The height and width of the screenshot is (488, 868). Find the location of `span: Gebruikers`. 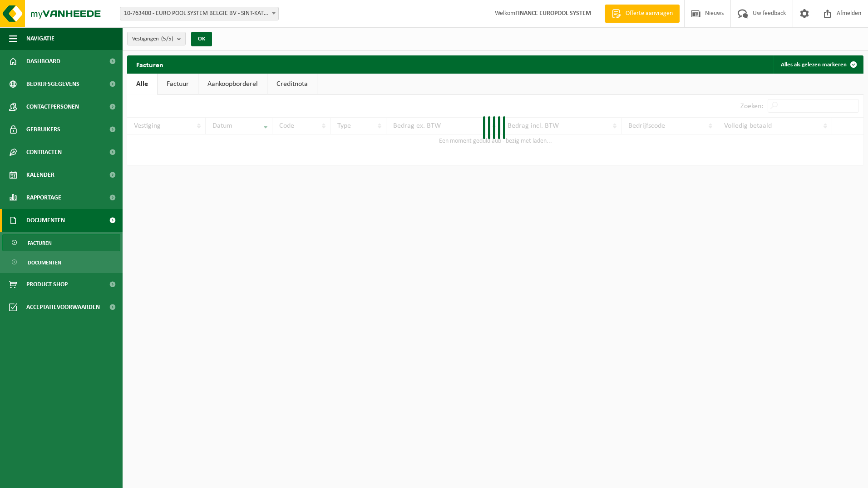

span: Gebruikers is located at coordinates (43, 130).